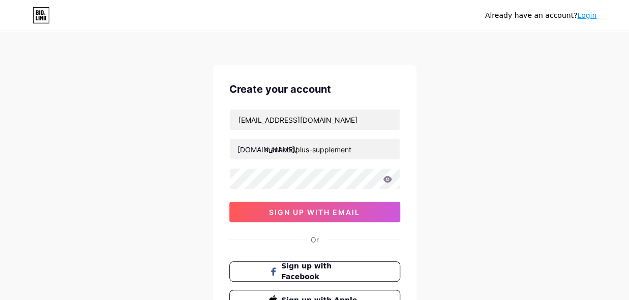 This screenshot has height=300, width=629. I want to click on input: username, so click(315, 149).